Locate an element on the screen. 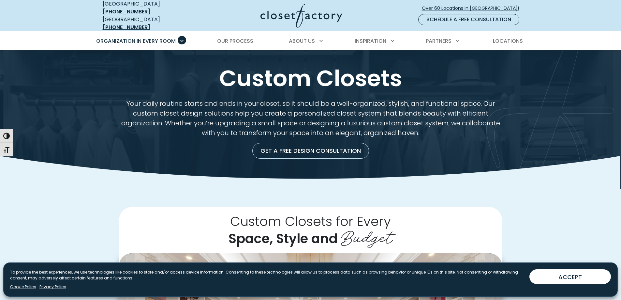 The width and height of the screenshot is (621, 300). span: Organization in Every Room is located at coordinates (136, 41).